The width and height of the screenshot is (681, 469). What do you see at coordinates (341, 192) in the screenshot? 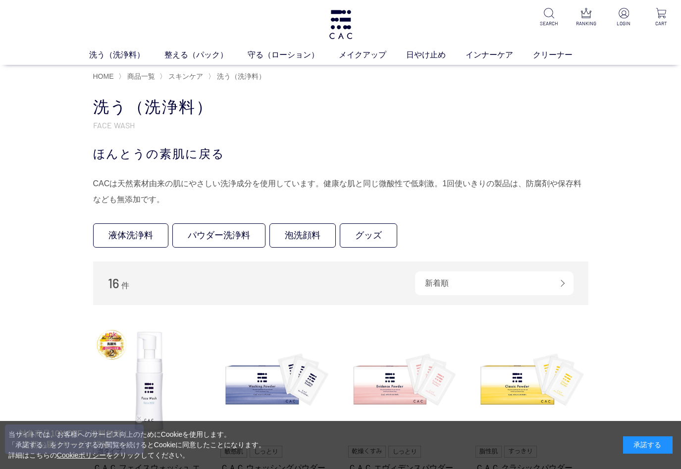
I see `div: CACは天然素材由来の肌にやさしい洗浄成分を使用しています。健康な肌と同じ微酸性で低刺激。1回使いきりの製品は、防腐剤や保存料なども無添加です。` at bounding box center [341, 192].